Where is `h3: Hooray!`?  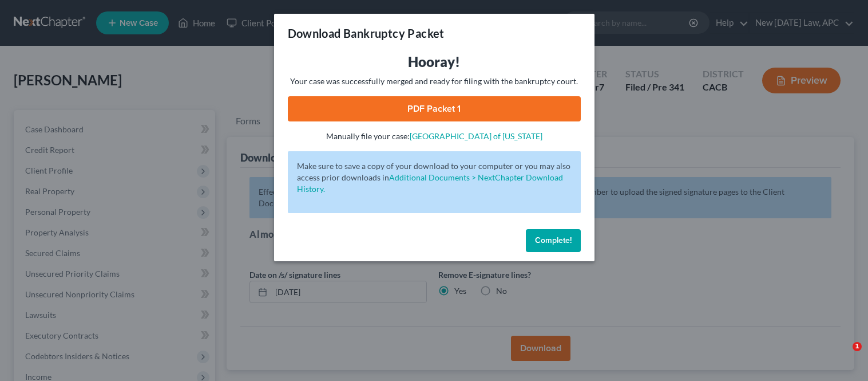 h3: Hooray! is located at coordinates (435, 62).